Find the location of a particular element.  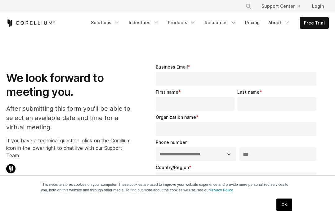

a: Pricing is located at coordinates (252, 23).